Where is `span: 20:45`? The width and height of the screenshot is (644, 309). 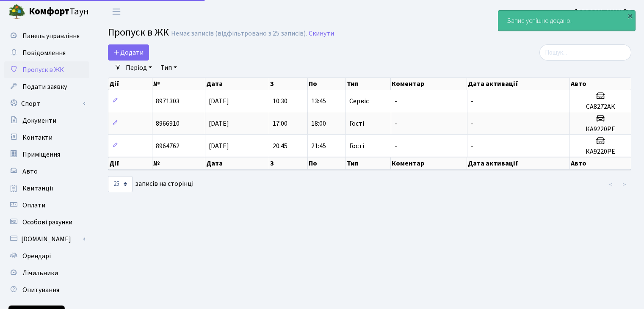
span: 20:45 is located at coordinates (280, 146).